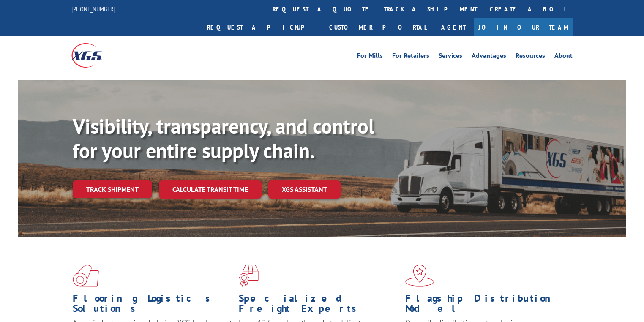  Describe the element at coordinates (454, 27) in the screenshot. I see `a: Agent` at that location.